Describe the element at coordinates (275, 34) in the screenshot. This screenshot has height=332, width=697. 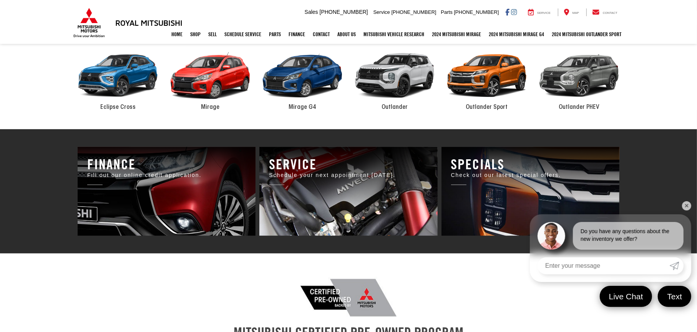
I see `a: Parts: Opens in a new tab` at that location.